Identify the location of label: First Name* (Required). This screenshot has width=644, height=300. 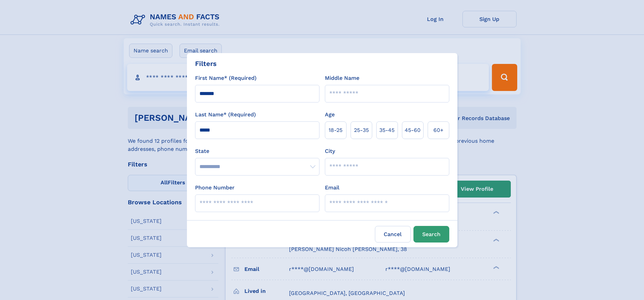
(226, 78).